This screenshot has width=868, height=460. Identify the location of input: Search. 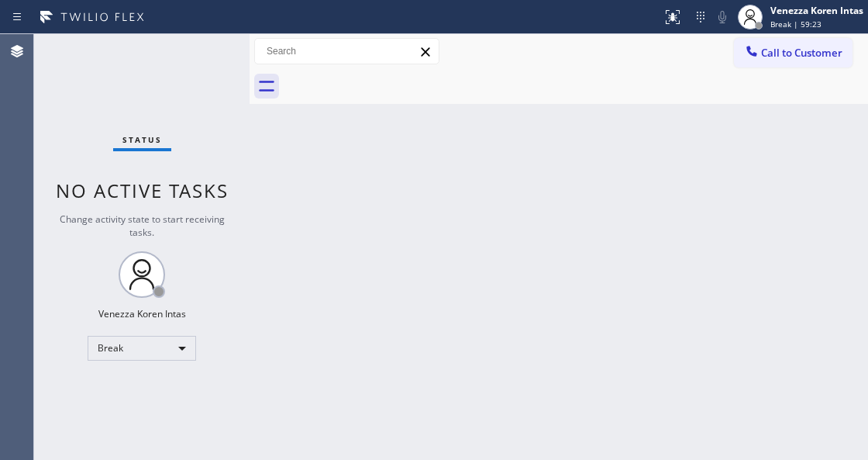
(346, 51).